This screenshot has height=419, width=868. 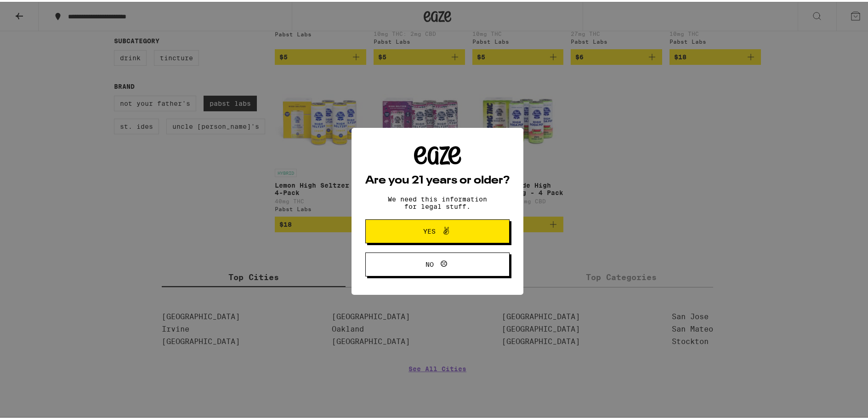 I want to click on button: No, so click(x=438, y=262).